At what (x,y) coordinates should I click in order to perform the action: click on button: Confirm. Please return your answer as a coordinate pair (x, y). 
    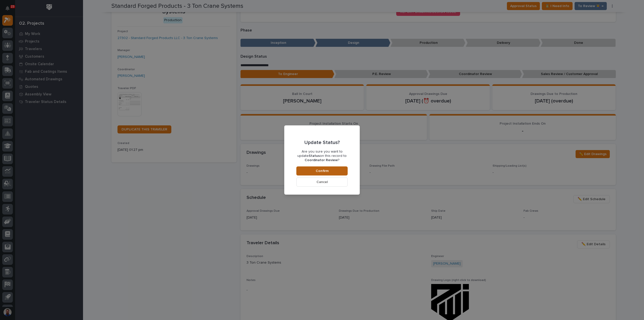
    Looking at the image, I should click on (322, 171).